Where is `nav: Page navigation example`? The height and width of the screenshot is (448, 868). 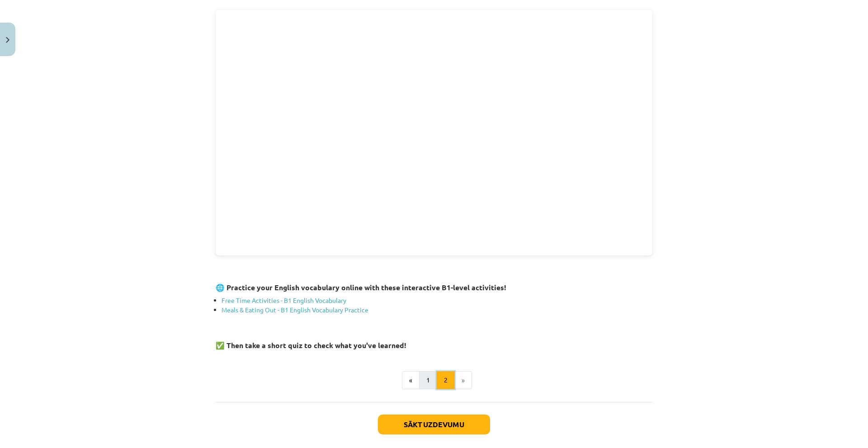
nav: Page navigation example is located at coordinates (434, 380).